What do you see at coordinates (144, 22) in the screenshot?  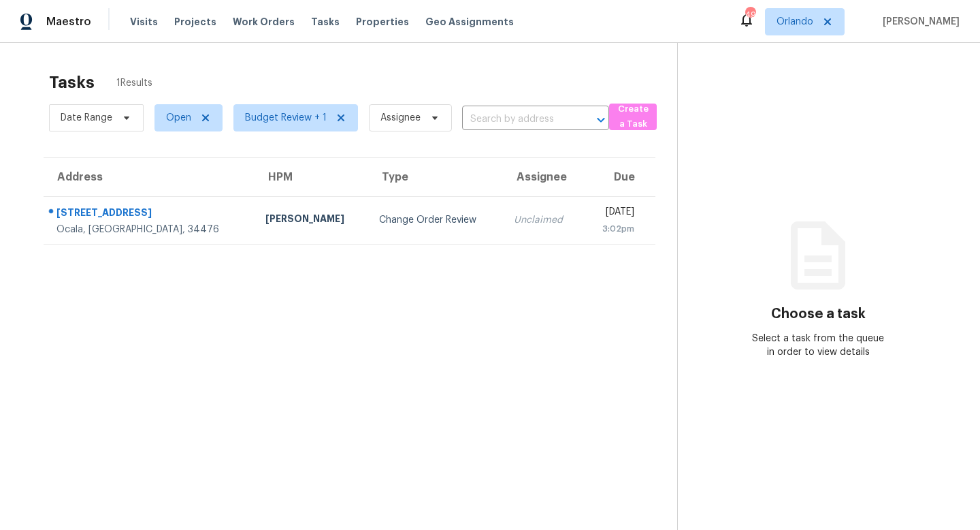 I see `span: Visits` at bounding box center [144, 22].